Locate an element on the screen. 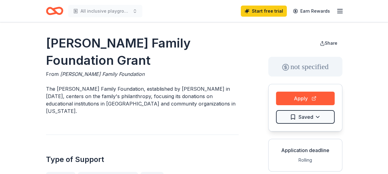 This screenshot has height=174, width=388. div: From is located at coordinates (142, 74).